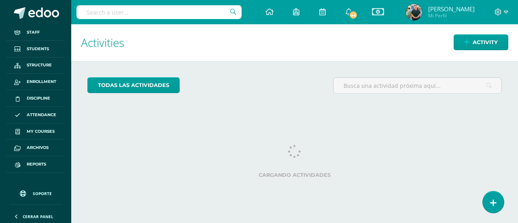 The image size is (518, 223). What do you see at coordinates (36, 148) in the screenshot?
I see `a: Archivos` at bounding box center [36, 148].